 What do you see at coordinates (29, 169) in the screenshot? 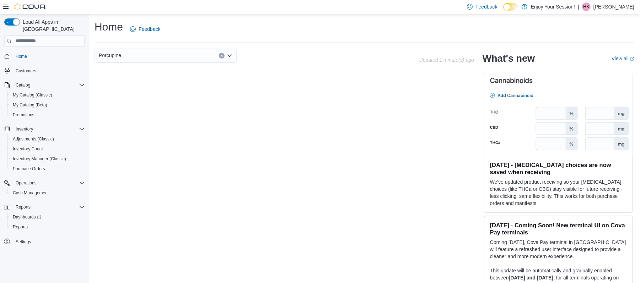
I see `a: Purchase Orders` at bounding box center [29, 169].